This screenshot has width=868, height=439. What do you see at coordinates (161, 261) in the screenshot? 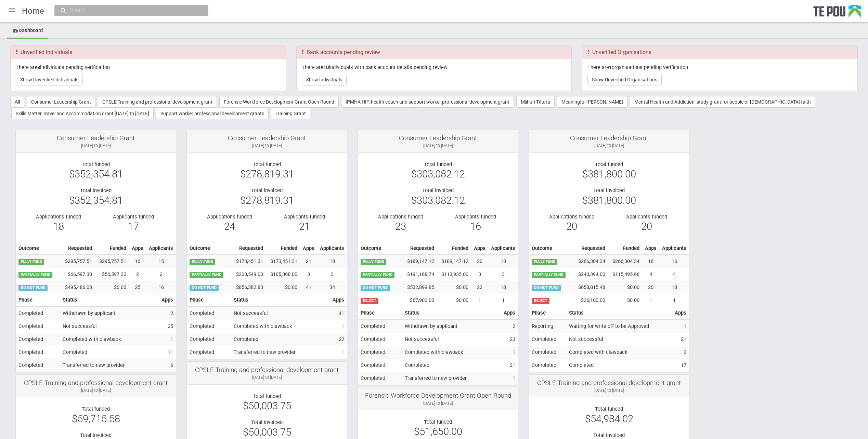
I see `td: 15` at bounding box center [161, 261].